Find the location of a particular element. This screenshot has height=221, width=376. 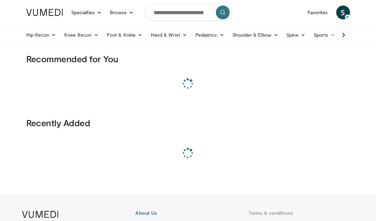

a: S is located at coordinates (344, 12).